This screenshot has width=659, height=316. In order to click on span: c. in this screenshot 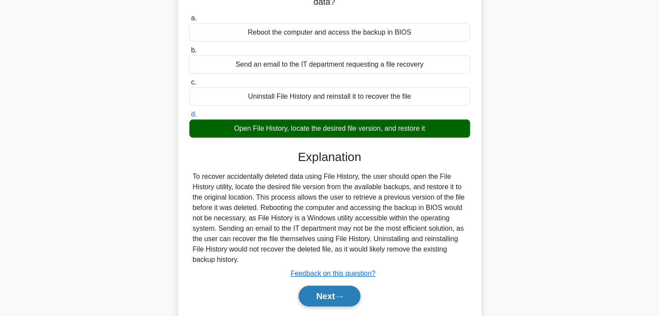, I will do `click(194, 82)`.